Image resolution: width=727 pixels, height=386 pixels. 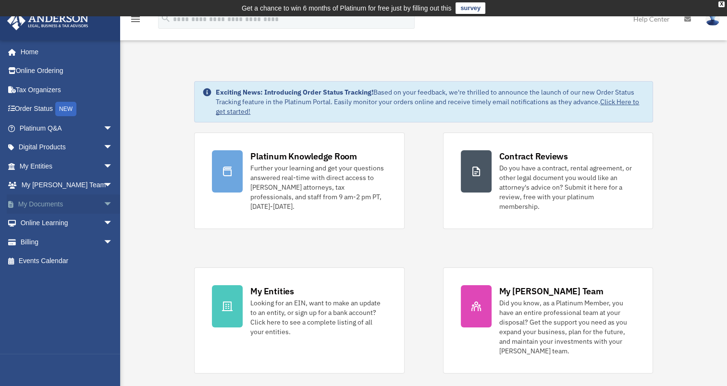 What do you see at coordinates (427, 107) in the screenshot?
I see `a: Click Here to get started!` at bounding box center [427, 107].